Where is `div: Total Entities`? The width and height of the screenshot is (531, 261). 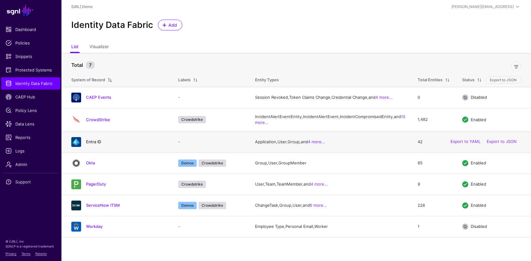 div: Total Entities is located at coordinates (430, 80).